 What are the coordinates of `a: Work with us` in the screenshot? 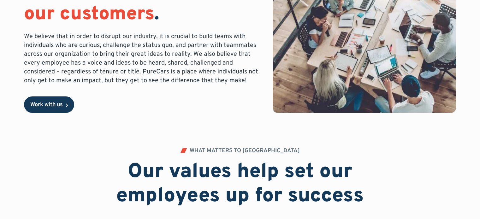 It's located at (49, 105).